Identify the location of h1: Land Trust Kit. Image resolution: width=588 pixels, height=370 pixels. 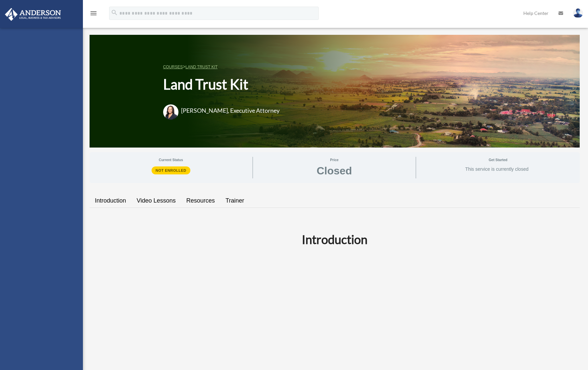
(225, 84).